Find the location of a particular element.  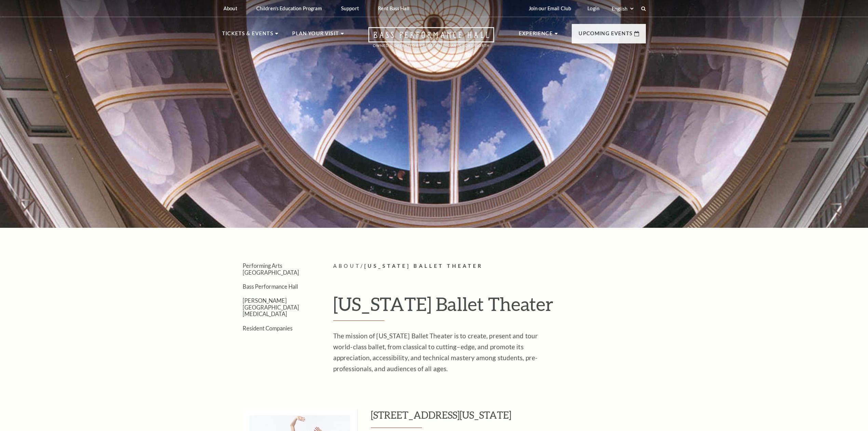

select: Select: is located at coordinates (622, 9).